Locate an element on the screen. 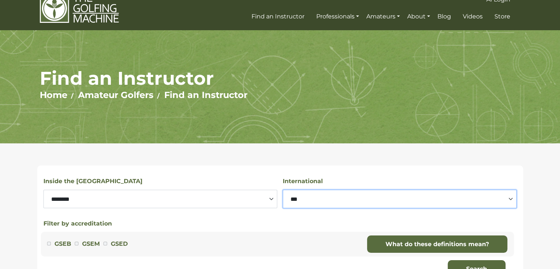  span: Find an Instructor is located at coordinates (278, 16).